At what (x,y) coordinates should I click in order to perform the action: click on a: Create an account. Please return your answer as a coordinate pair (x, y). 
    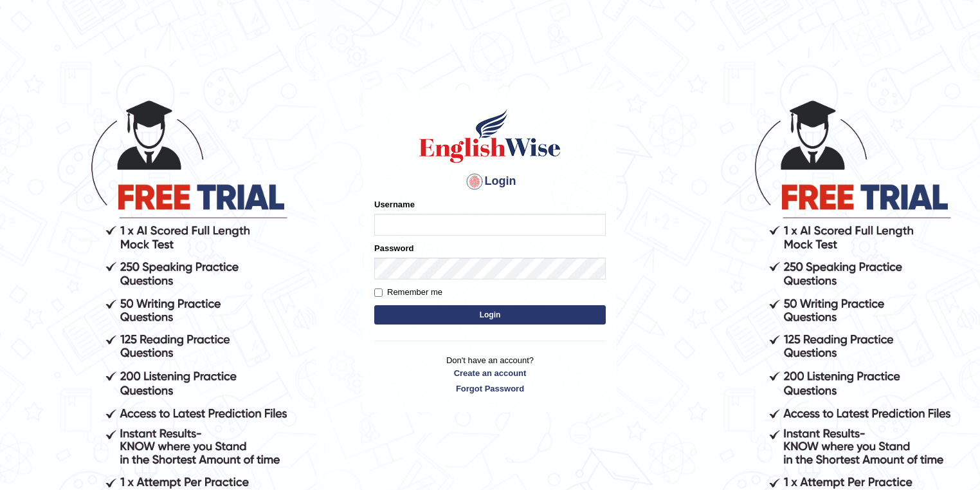
    Looking at the image, I should click on (490, 373).